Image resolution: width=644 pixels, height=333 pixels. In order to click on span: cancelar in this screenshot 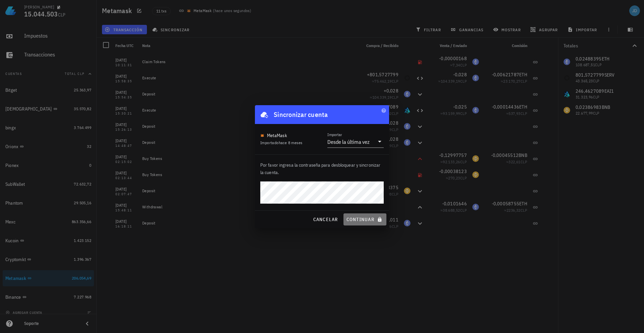, I will do `click(325, 219)`.